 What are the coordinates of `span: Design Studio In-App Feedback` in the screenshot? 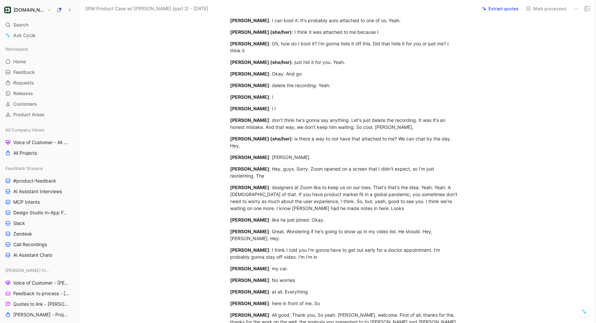 It's located at (41, 213).